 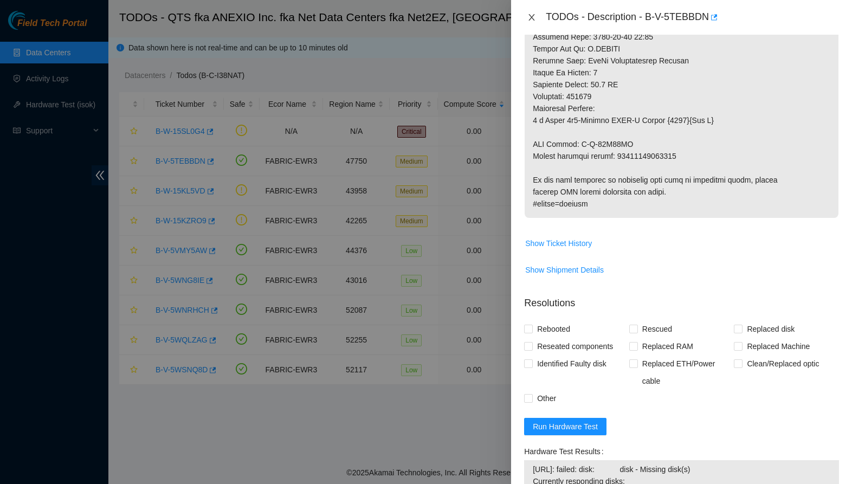 I want to click on span: Rebooted, so click(x=553, y=329).